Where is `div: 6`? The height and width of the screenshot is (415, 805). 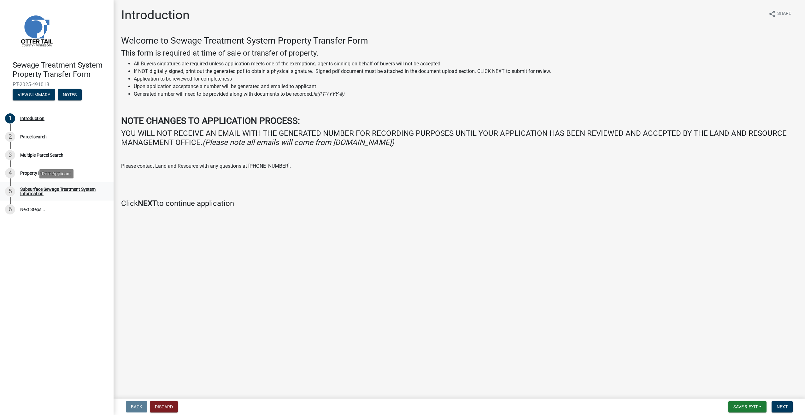 div: 6 is located at coordinates (10, 209).